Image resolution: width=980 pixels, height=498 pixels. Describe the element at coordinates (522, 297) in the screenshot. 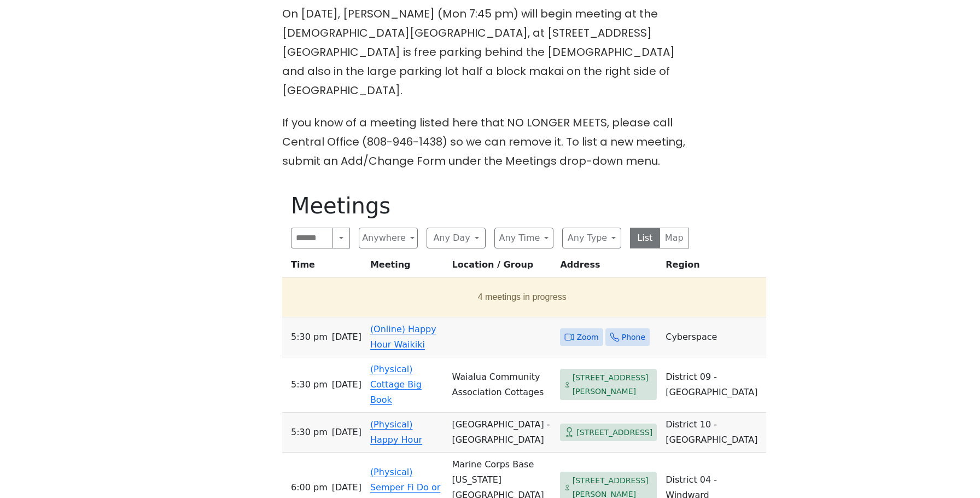

I see `button: 4 meetings in progress` at that location.